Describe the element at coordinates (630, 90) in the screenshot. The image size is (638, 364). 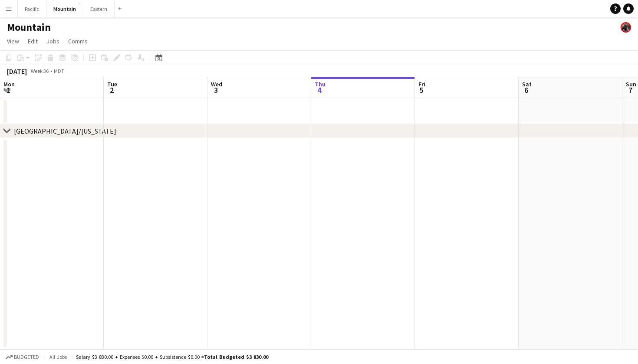
I see `span: 7` at that location.